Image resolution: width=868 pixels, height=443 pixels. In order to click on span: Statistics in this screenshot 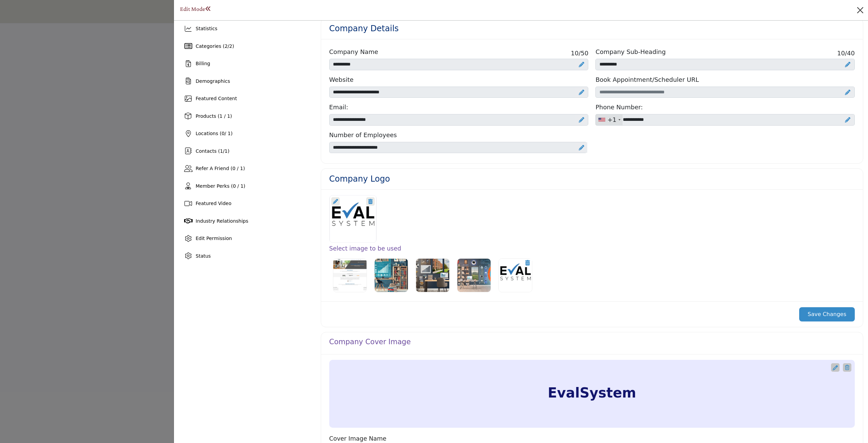, I will do `click(207, 29)`.